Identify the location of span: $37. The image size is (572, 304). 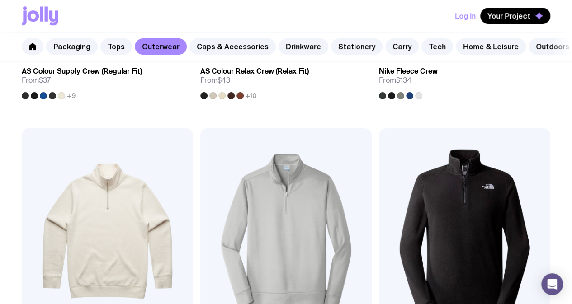
(45, 80).